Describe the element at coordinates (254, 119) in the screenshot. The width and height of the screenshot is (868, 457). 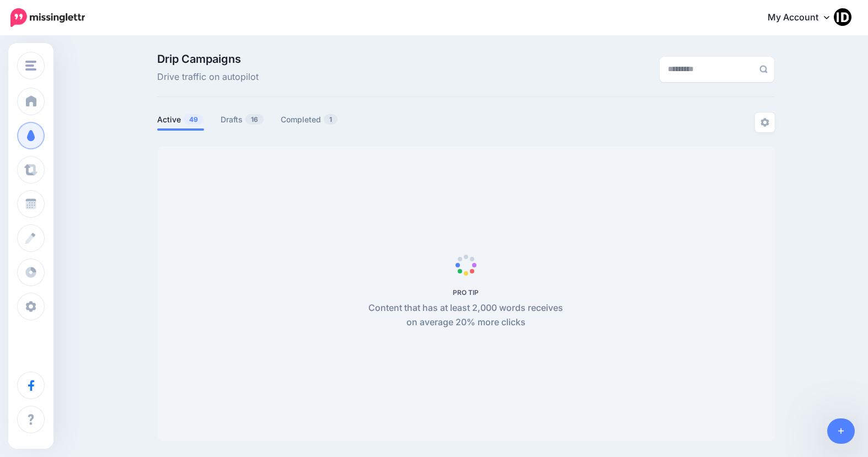
I see `span: 16` at that location.